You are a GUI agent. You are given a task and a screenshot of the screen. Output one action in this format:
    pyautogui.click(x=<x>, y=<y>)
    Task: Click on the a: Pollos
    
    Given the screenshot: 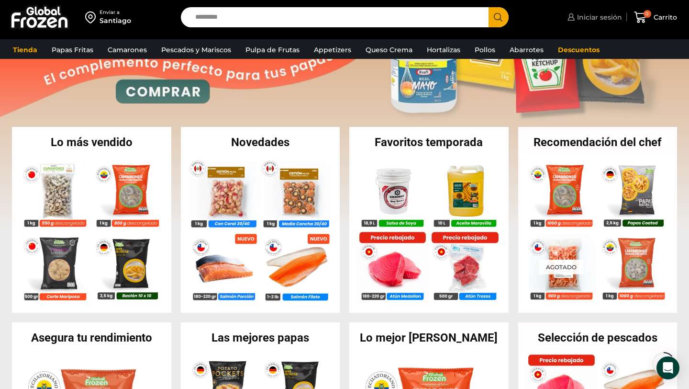 What is the action you would take?
    pyautogui.click(x=485, y=50)
    